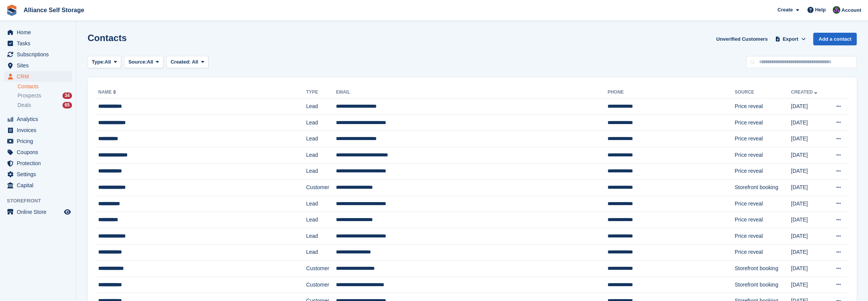  What do you see at coordinates (12, 10) in the screenshot?
I see `img: stora-icon-8386f47178a22dfd0bd8f6a31ec36ba5ce8667c1dd55bd0f319d3a0aa187defe.svg` at bounding box center [12, 10].